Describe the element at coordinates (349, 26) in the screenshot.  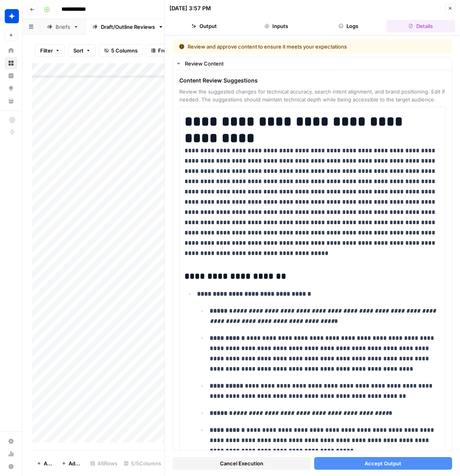
I see `button: Logs` at that location.